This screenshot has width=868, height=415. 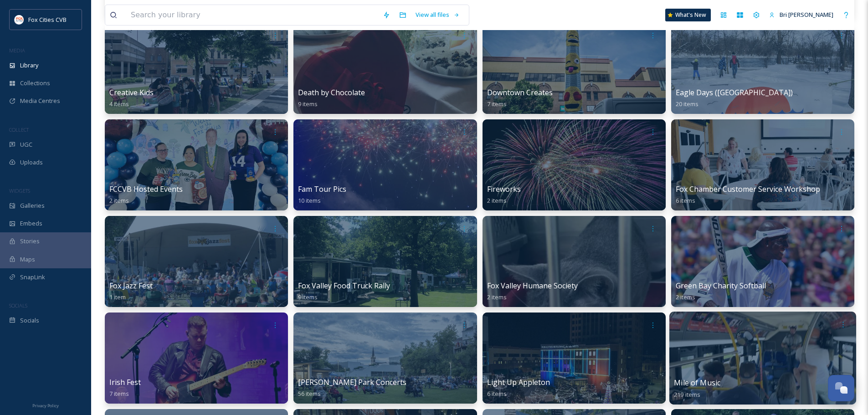 I want to click on span: Collections, so click(x=35, y=83).